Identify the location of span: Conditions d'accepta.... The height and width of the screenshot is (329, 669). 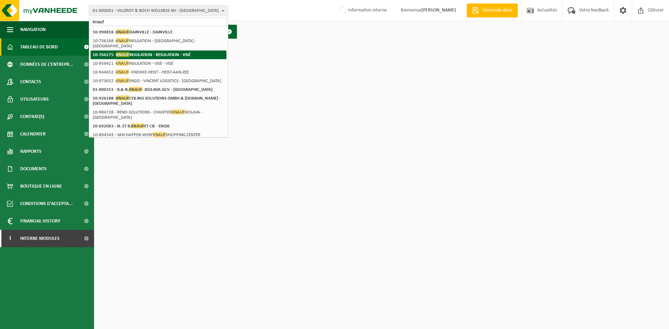
(46, 204).